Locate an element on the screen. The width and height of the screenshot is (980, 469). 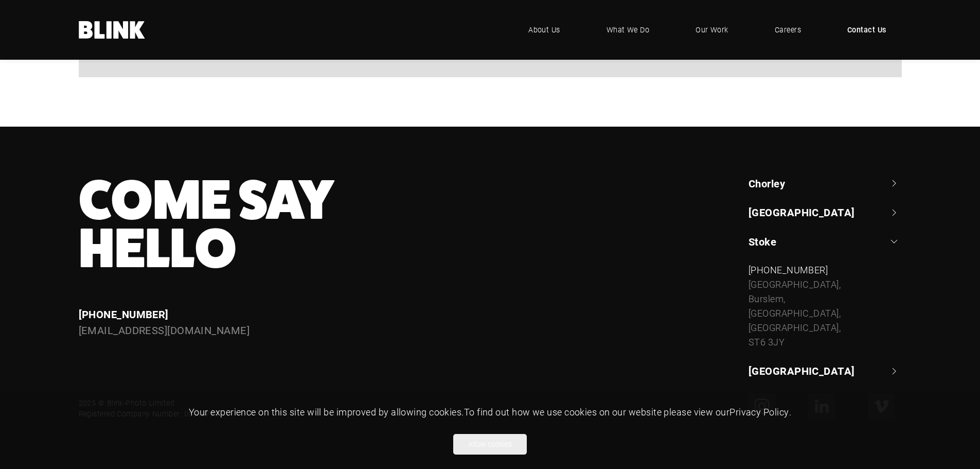
a: About Us is located at coordinates (544, 30).